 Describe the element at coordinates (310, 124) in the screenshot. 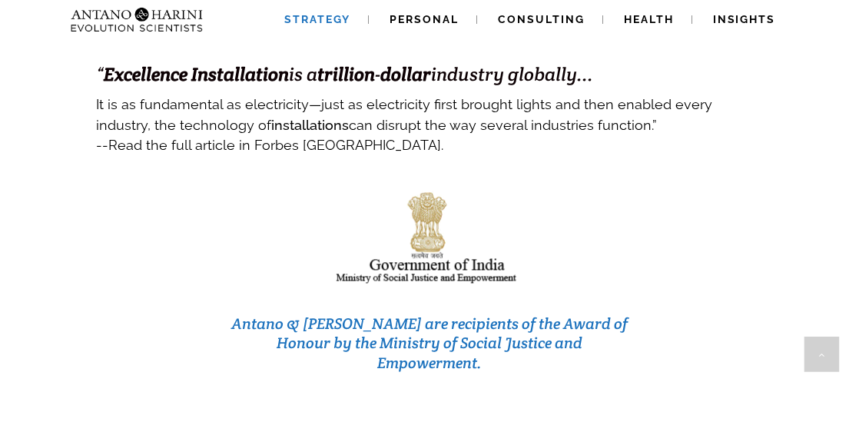

I see `strong: installations` at that location.